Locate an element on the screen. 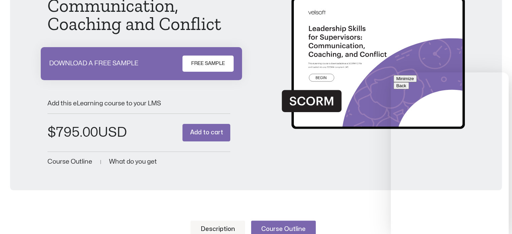 This screenshot has height=234, width=512. p: DOWNLOAD A FREE SAMPLE is located at coordinates (94, 63).